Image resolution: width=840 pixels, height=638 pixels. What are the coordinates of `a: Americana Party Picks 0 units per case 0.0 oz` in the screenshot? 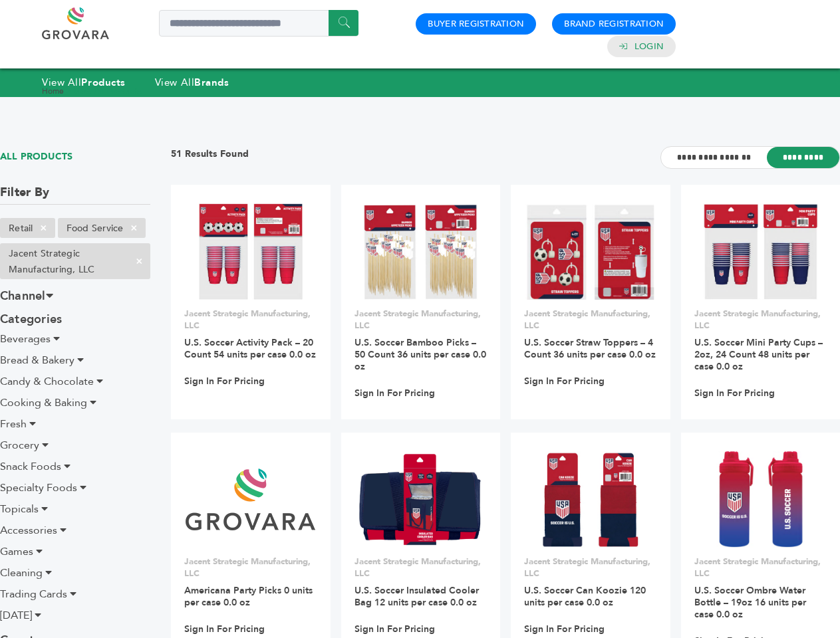 It's located at (248, 596).